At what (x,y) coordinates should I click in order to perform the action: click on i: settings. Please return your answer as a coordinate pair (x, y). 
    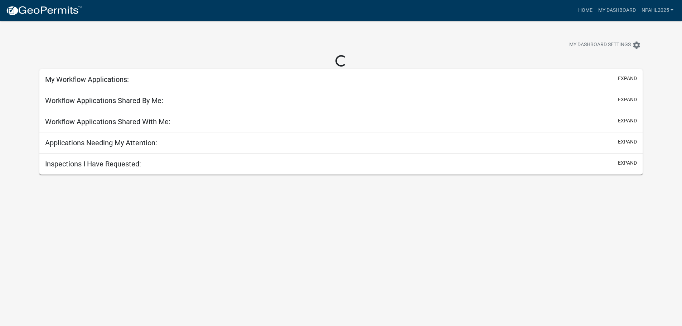
    Looking at the image, I should click on (637, 45).